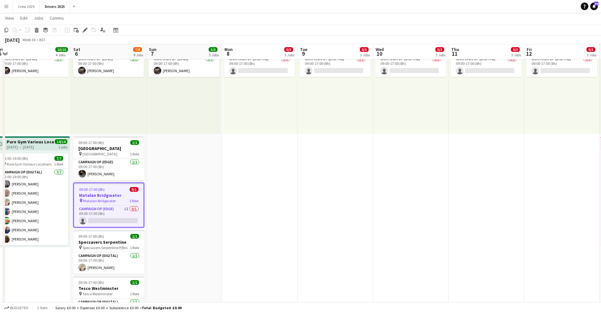 The width and height of the screenshot is (601, 313). Describe the element at coordinates (57, 18) in the screenshot. I see `span: Comms` at that location.